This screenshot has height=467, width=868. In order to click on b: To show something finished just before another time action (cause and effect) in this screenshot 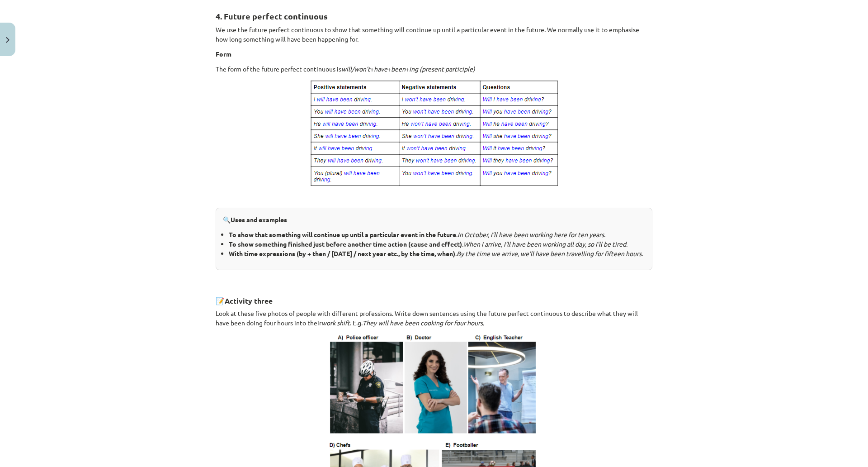, I will do `click(346, 244)`.